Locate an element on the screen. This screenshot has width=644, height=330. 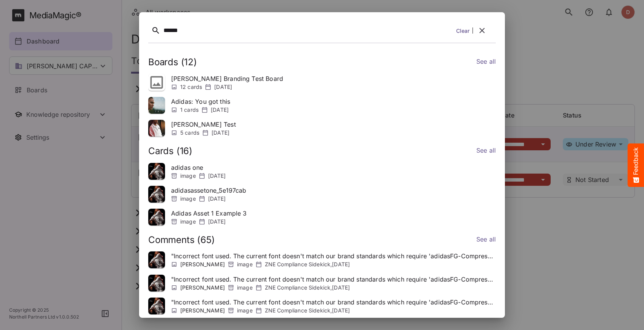
h2: Comments ( 65 ) is located at coordinates (181, 240).